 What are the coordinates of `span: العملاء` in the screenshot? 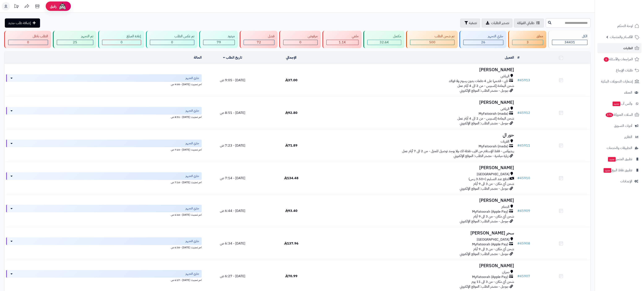 It's located at (628, 93).